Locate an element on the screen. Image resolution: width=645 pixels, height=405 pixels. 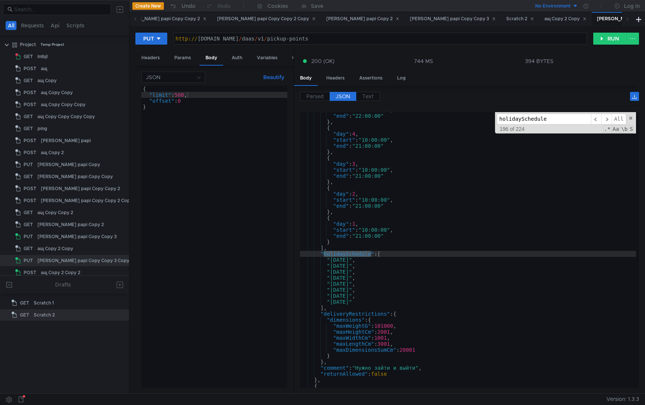
div: Redo is located at coordinates (224, 6).